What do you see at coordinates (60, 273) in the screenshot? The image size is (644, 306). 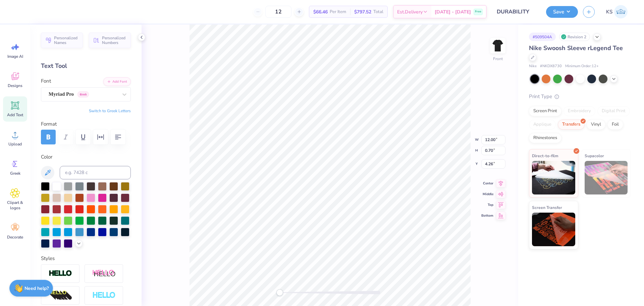 I see `img: Stroke` at bounding box center [60, 273].